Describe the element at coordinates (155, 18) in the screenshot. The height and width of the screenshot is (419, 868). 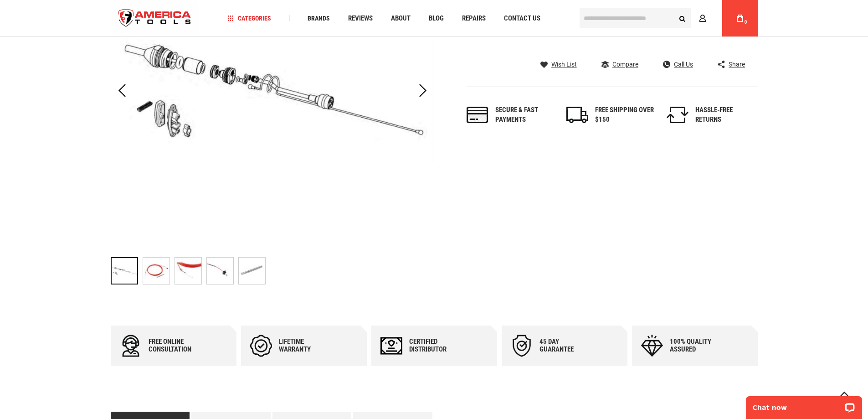
I see `img: America Tools` at that location.